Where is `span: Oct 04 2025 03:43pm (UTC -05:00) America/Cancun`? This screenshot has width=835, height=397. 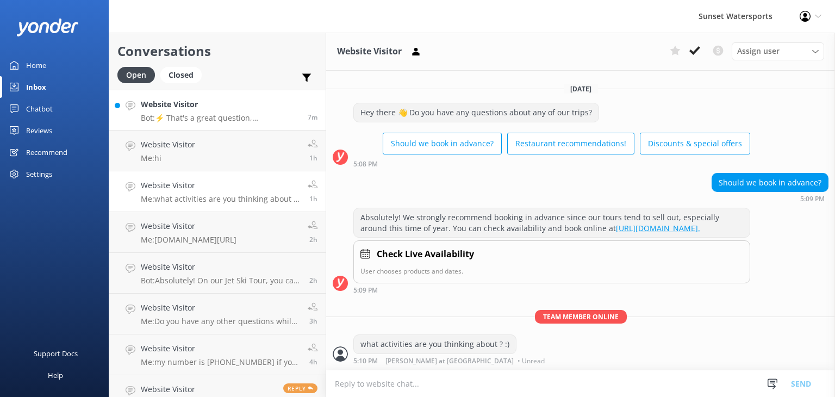
span: Oct 04 2025 03:43pm (UTC -05:00) America/Cancun is located at coordinates (313, 239).